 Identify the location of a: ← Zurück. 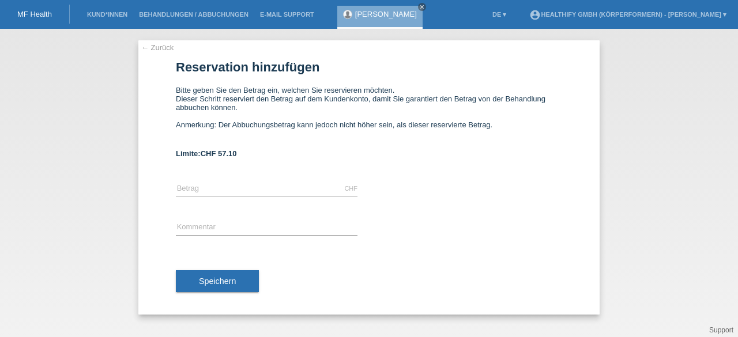
(157, 47).